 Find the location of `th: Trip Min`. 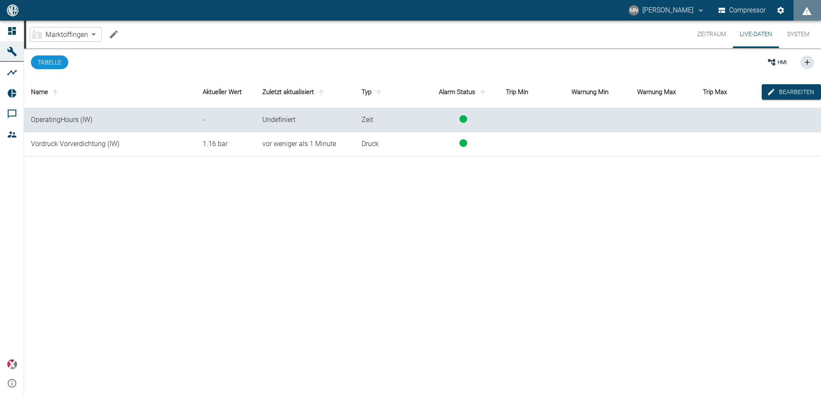

th: Trip Min is located at coordinates (531, 92).